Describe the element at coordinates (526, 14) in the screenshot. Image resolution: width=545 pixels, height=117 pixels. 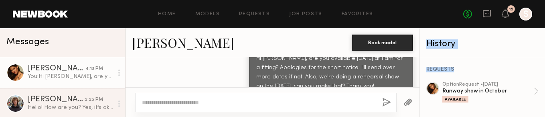
I see `a: S` at that location.